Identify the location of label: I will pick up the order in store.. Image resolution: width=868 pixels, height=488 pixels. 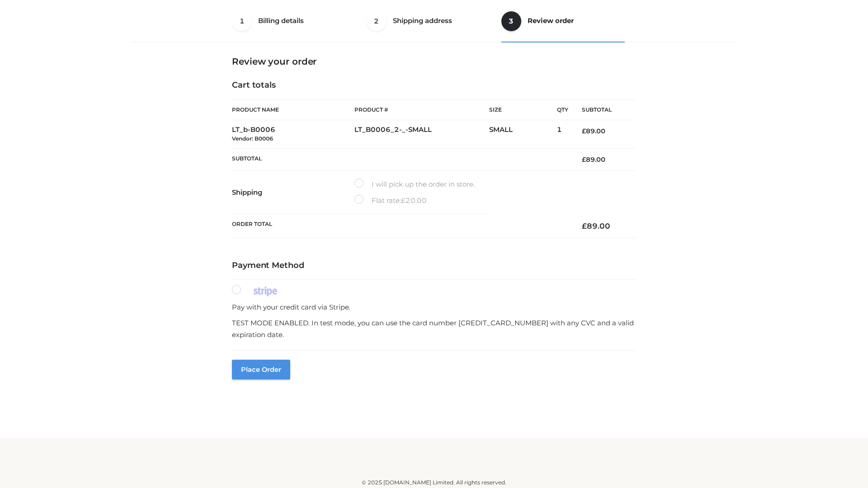
(414, 184).